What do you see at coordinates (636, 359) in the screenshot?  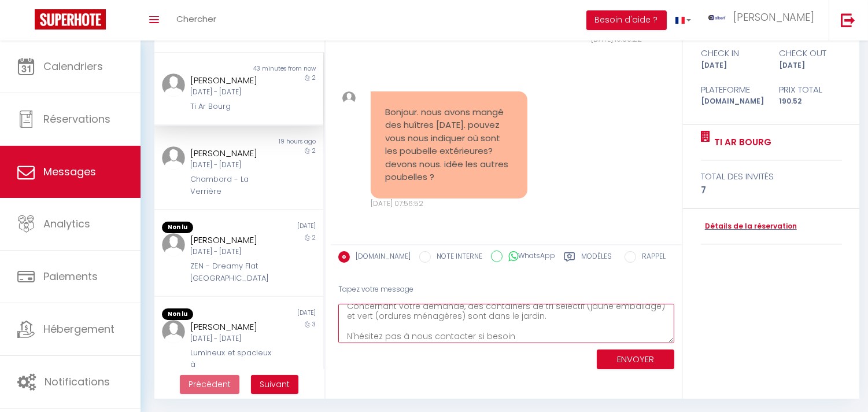 I see `button: ENVOYER` at bounding box center [636, 359].